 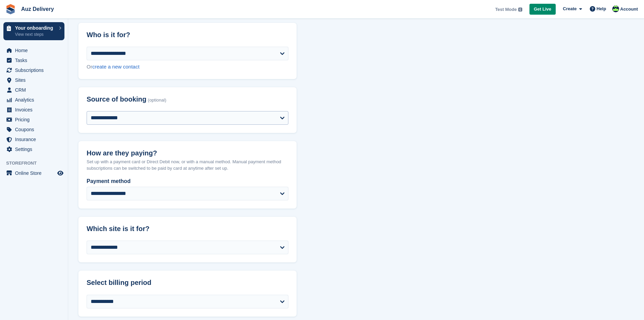 I want to click on span: CRM, so click(x=35, y=90).